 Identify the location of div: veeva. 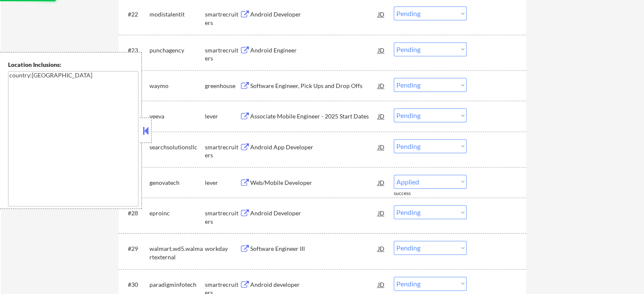
(177, 116).